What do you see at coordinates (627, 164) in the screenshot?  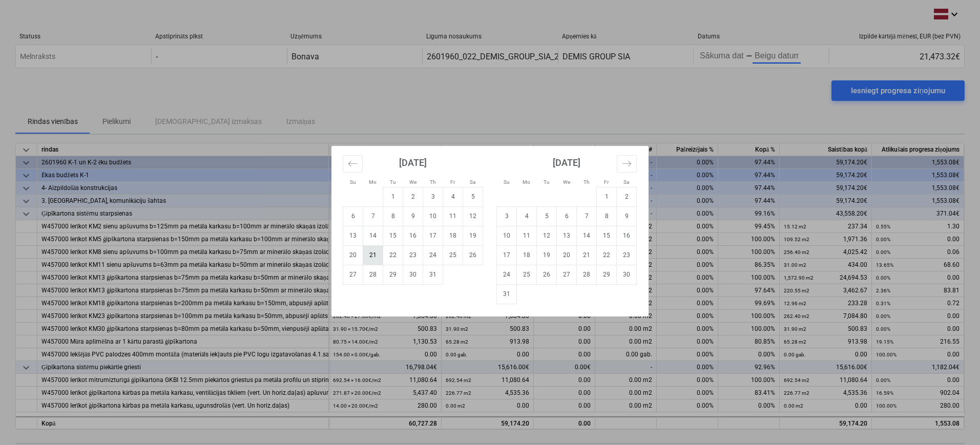 I see `button: Move forward to switch to the next month.` at bounding box center [627, 164].